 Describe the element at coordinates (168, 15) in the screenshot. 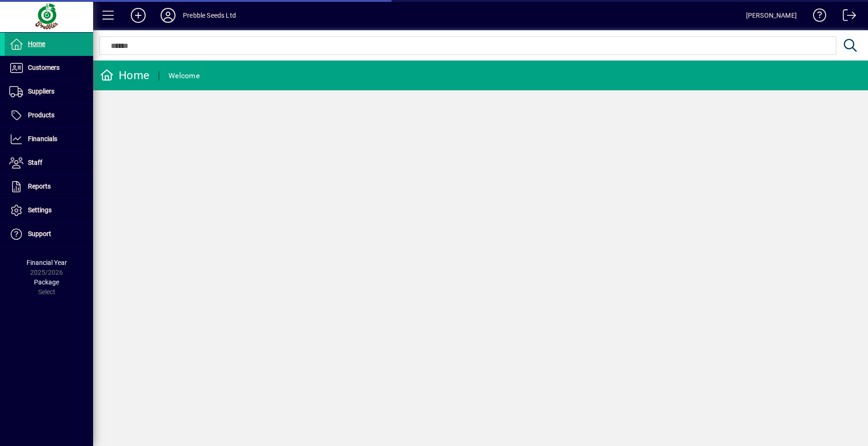

I see `button: Profile` at that location.